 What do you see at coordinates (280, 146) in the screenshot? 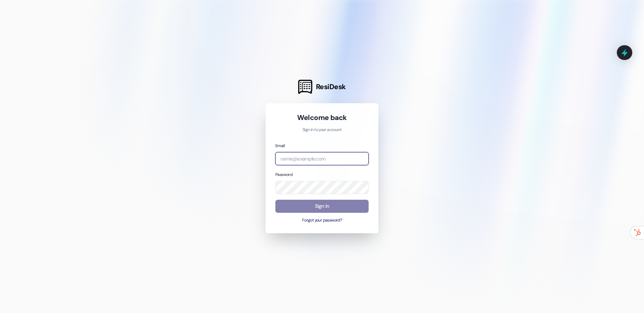
I see `label: Email` at bounding box center [280, 146].